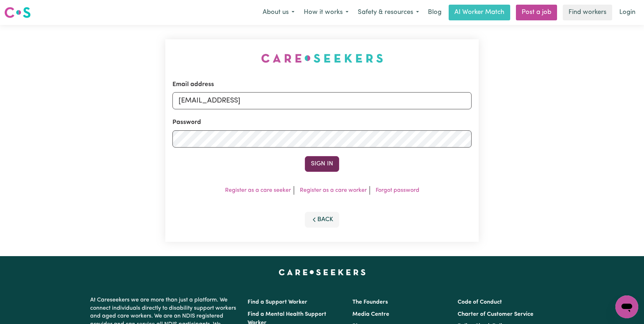  Describe the element at coordinates (187, 123) in the screenshot. I see `label: Password` at that location.